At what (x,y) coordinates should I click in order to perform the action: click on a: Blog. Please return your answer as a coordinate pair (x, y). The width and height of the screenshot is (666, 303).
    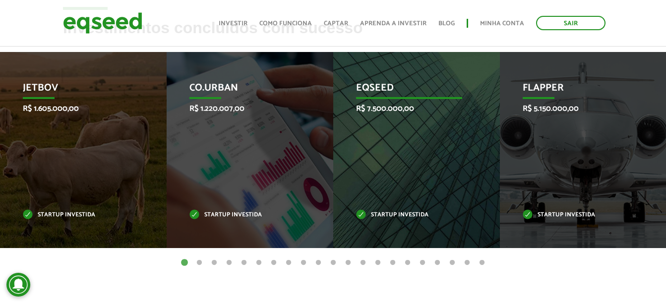
    Looking at the image, I should click on (446, 23).